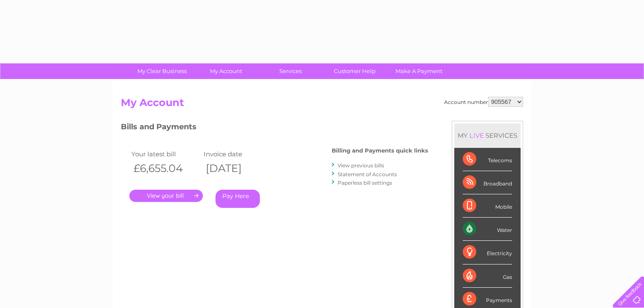 Image resolution: width=644 pixels, height=308 pixels. Describe the element at coordinates (322, 105) in the screenshot. I see `h2: My Account` at that location.